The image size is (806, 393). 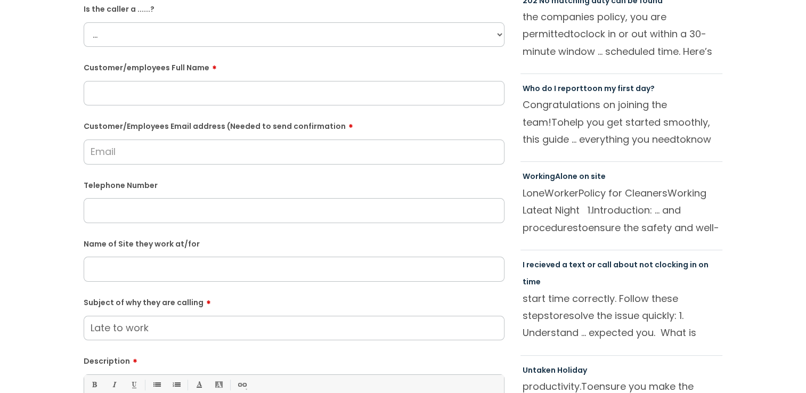 What do you see at coordinates (615, 273) in the screenshot?
I see `a: I recieved a text or call about not clocking in on time` at bounding box center [615, 273].